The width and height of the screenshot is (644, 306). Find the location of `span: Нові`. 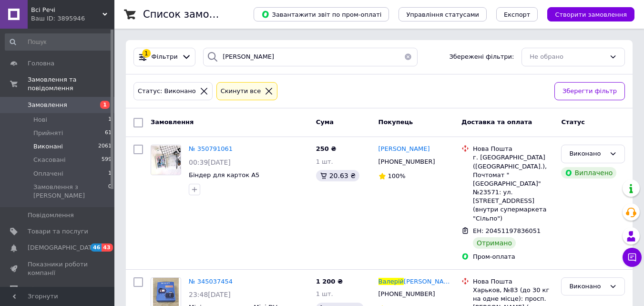

span: Нові is located at coordinates (40, 120).